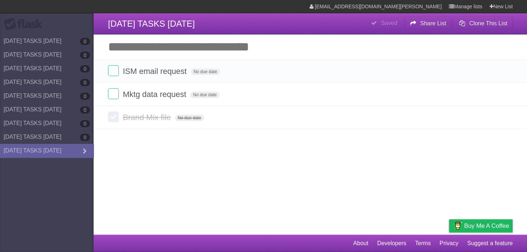 The image size is (527, 252). What do you see at coordinates (481, 225) in the screenshot?
I see `a: Buy me a coffee` at bounding box center [481, 225].